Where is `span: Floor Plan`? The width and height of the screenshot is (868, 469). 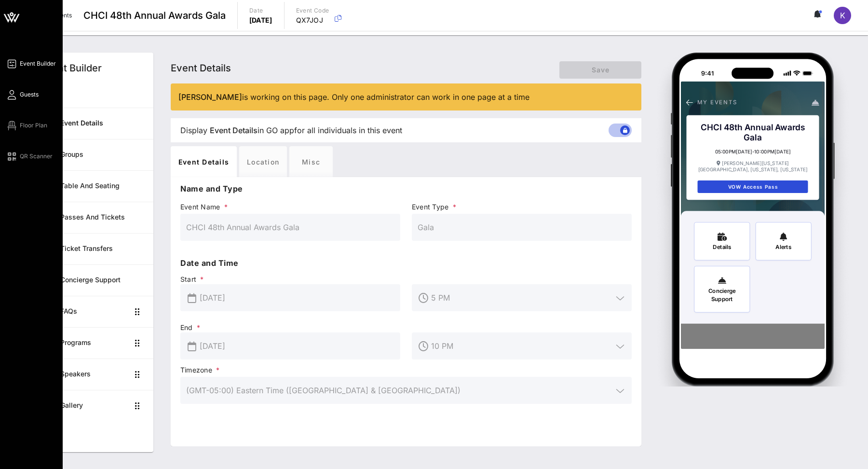
span: Floor Plan is located at coordinates (33, 125).